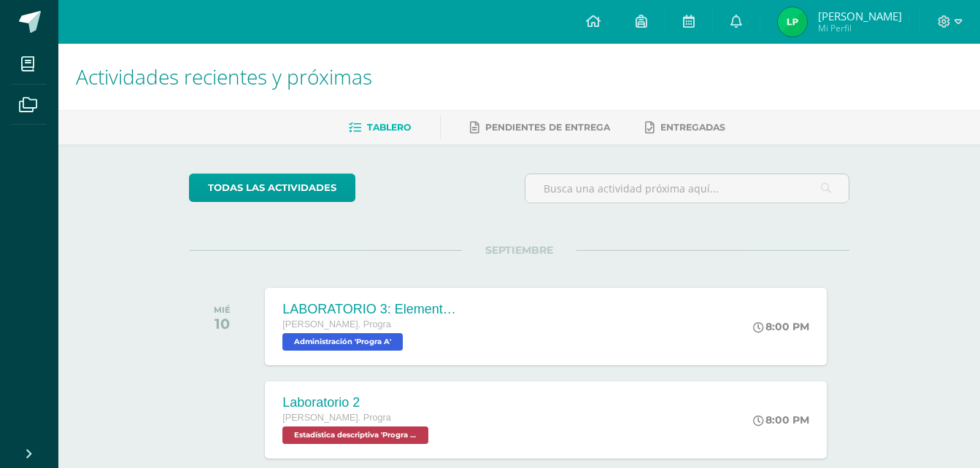 The width and height of the screenshot is (980, 468). What do you see at coordinates (540, 128) in the screenshot?
I see `a: Pendientes de entrega` at bounding box center [540, 128].